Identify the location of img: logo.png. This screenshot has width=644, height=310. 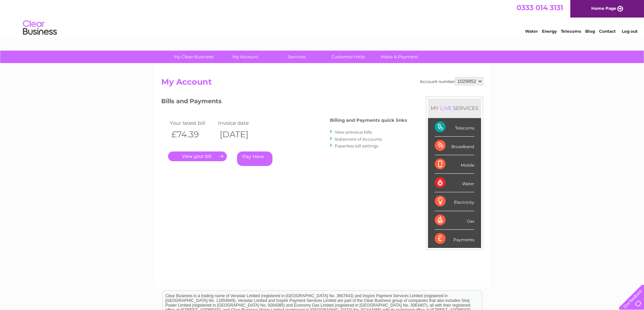
(40, 28).